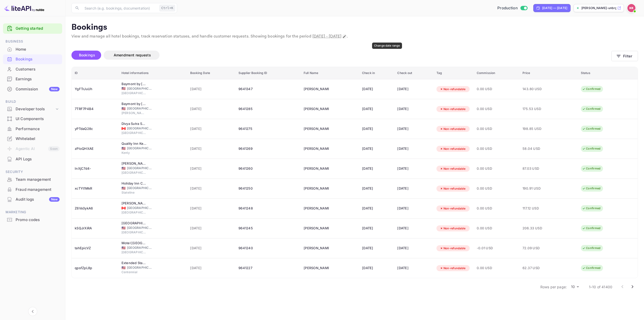 The width and height of the screenshot is (644, 320). I want to click on div: Promo codes, so click(37, 220).